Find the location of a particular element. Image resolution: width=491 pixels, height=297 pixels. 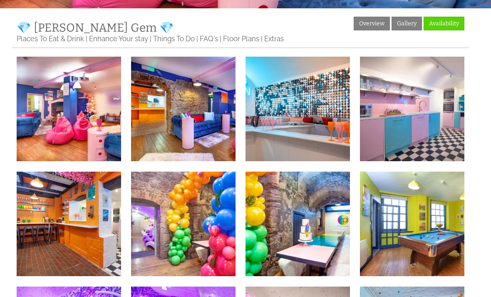

a: Extras is located at coordinates (274, 39).